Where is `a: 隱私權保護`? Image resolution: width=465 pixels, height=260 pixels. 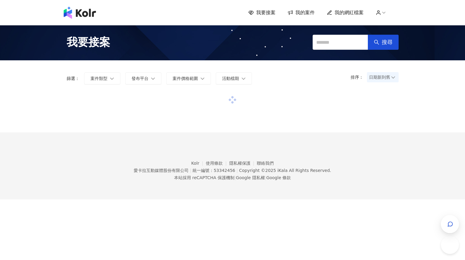
a: 隱私權保護 is located at coordinates (243, 163).